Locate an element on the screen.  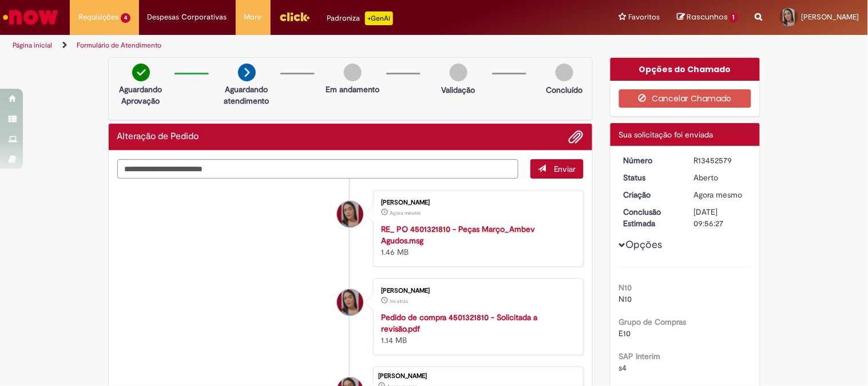
span: N10 is located at coordinates (625, 299).